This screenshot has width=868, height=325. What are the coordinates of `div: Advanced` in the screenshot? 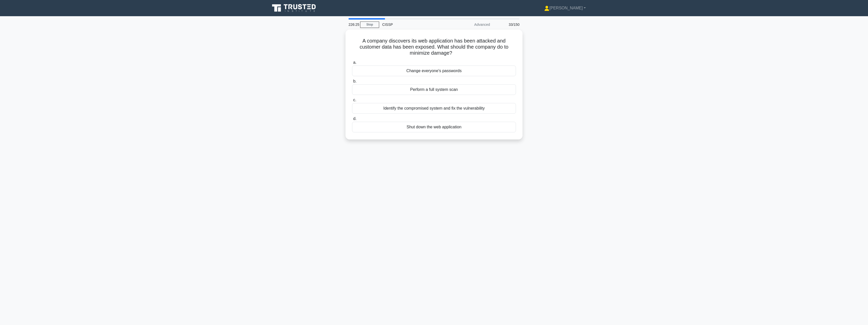 It's located at (471, 25).